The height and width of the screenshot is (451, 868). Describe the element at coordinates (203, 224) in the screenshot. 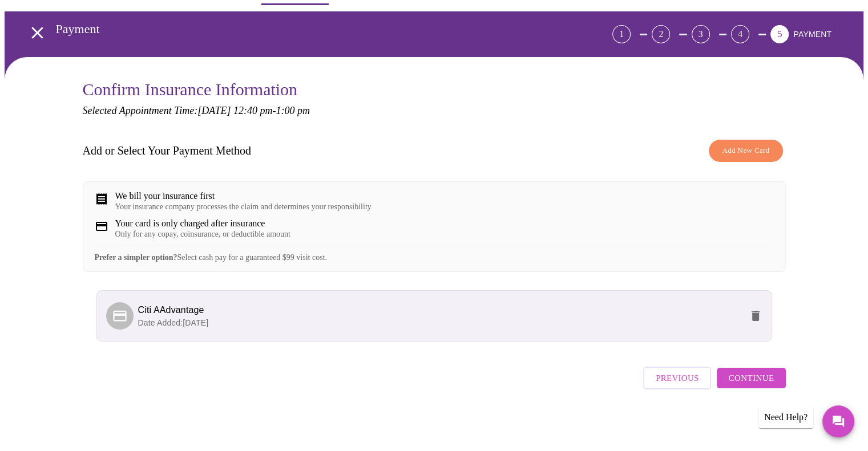

I see `div: Your card is only charged after insurance` at that location.